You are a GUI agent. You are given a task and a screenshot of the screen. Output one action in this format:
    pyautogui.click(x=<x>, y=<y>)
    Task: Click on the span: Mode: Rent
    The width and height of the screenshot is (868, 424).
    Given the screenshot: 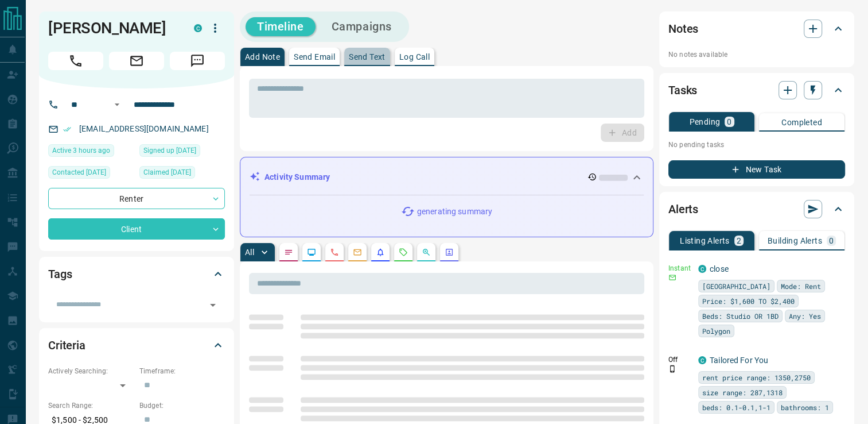 What is the action you would take?
    pyautogui.click(x=800, y=286)
    